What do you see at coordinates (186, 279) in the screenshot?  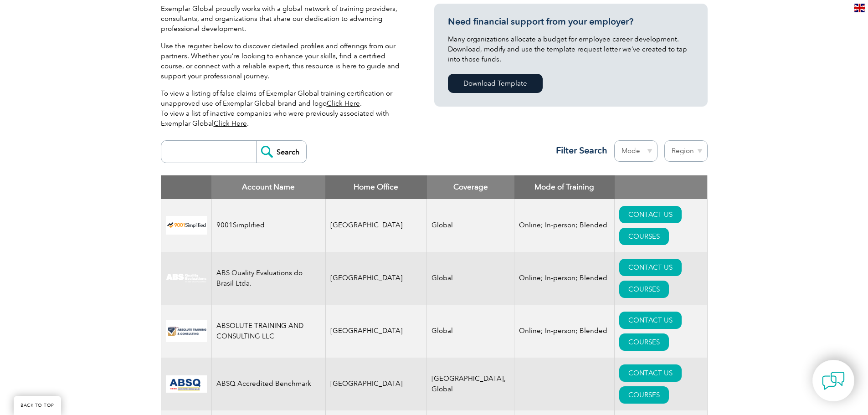 I see `img: c92924ac-d9bc-ea11-a814-000d3a79823d-logo.jpg` at bounding box center [186, 279].